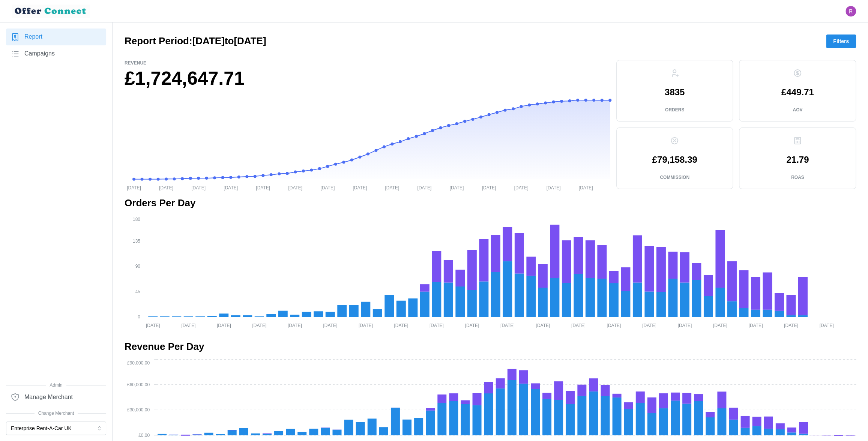 The width and height of the screenshot is (868, 441). I want to click on button: Open user button, so click(851, 11).